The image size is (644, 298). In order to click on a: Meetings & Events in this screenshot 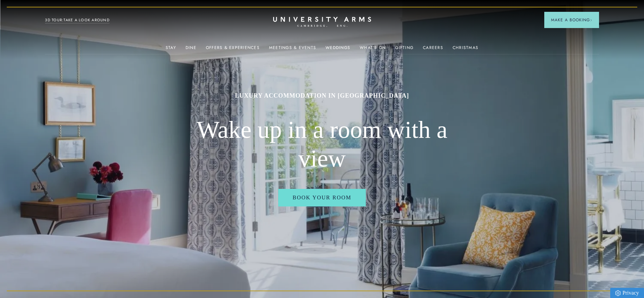, I will do `click(293, 50)`.